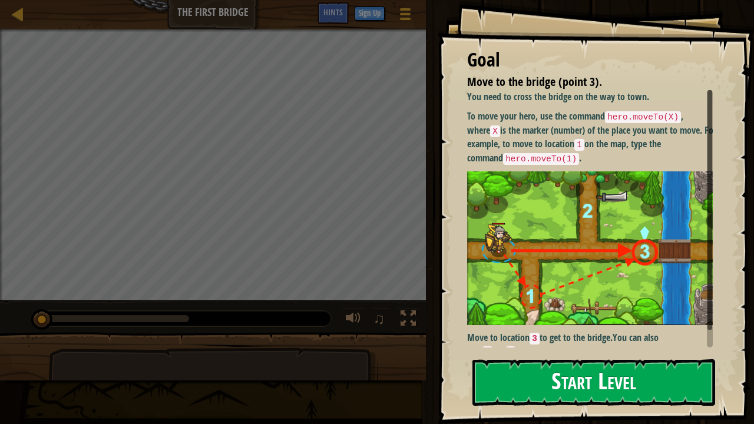 This screenshot has height=424, width=754. I want to click on p: To move your hero, use the command , where is the marker (number) of the place you want to move. ..., so click(595, 137).